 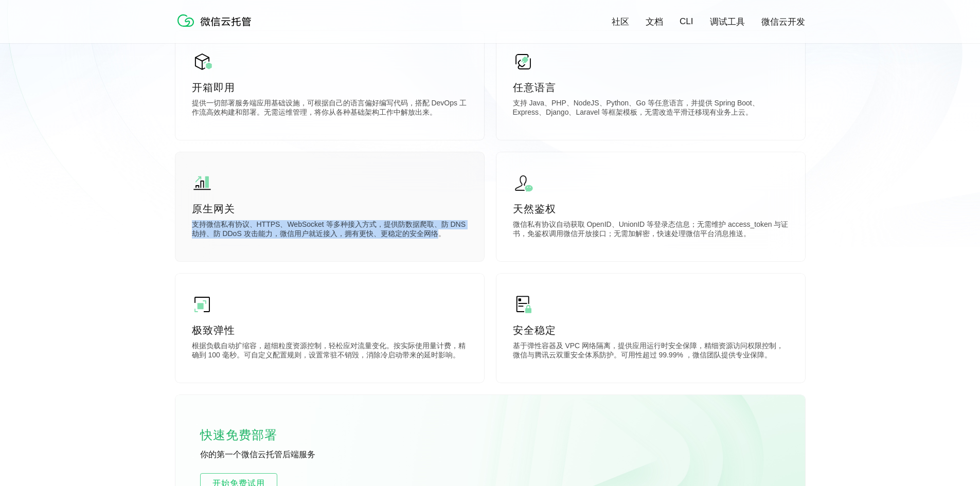 What do you see at coordinates (252, 435) in the screenshot?
I see `p: 快速免费部署` at bounding box center [252, 435].